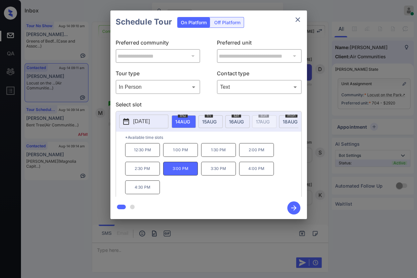 This screenshot has height=278, width=417. What do you see at coordinates (183, 116) in the screenshot?
I see `span: thu` at bounding box center [183, 116].